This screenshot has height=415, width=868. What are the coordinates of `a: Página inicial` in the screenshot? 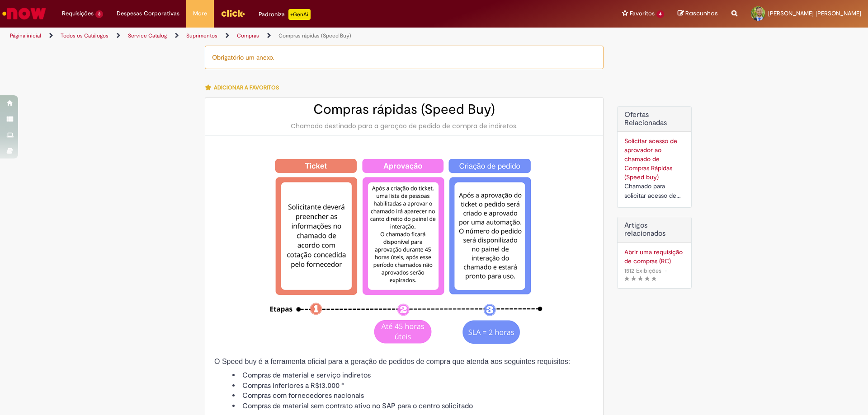 It's located at (25, 36).